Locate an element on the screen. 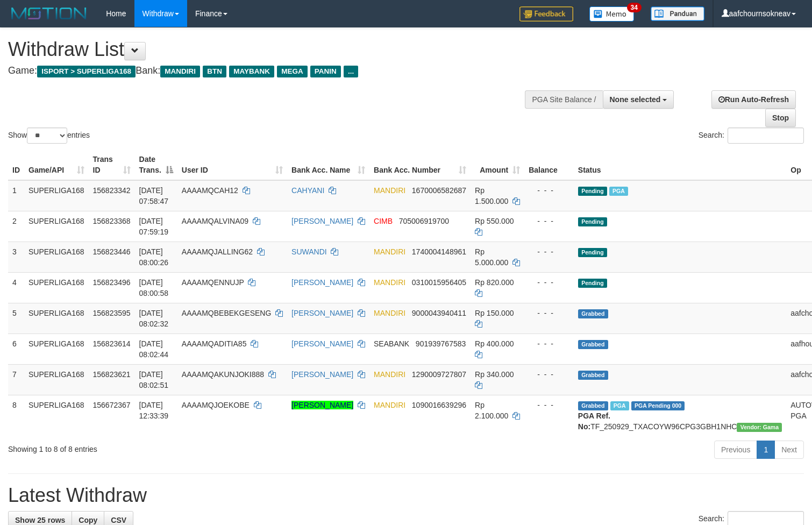 The image size is (812, 525). span: Copy 1290009727807 to clipboard is located at coordinates (439, 374).